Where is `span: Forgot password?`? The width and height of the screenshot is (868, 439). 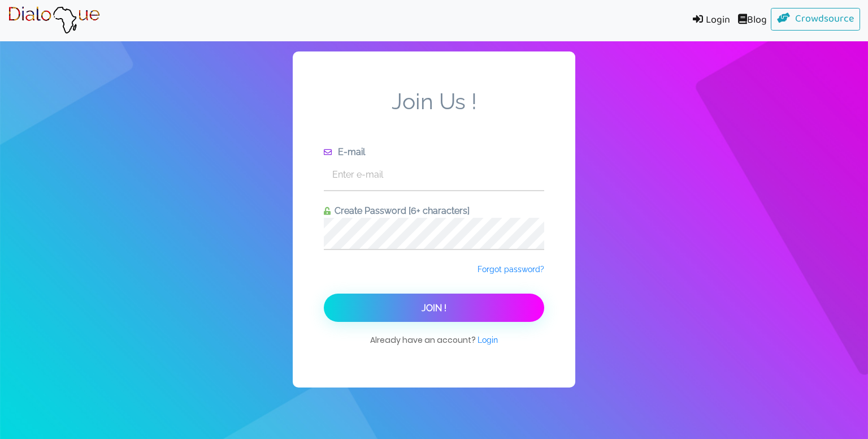 span: Forgot password? is located at coordinates (511, 270).